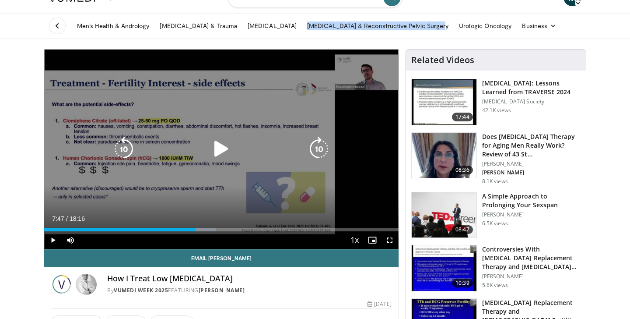  Describe the element at coordinates (355, 240) in the screenshot. I see `button: Playback Rate` at that location.